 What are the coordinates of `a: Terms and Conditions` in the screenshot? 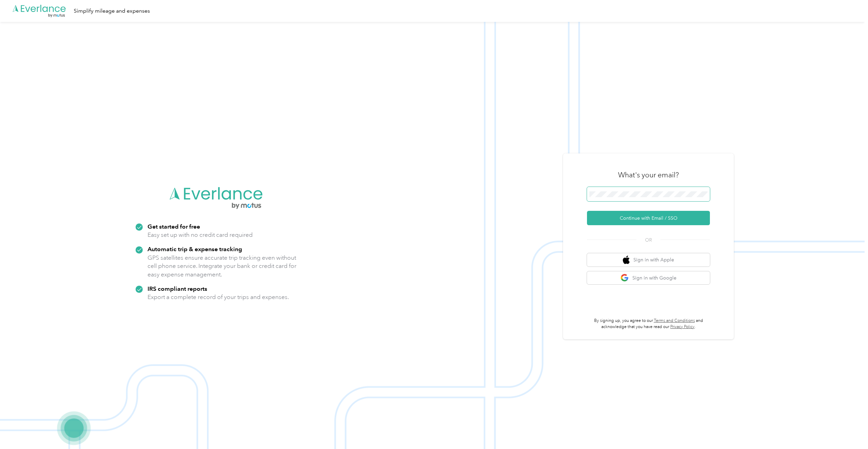 It's located at (675, 321).